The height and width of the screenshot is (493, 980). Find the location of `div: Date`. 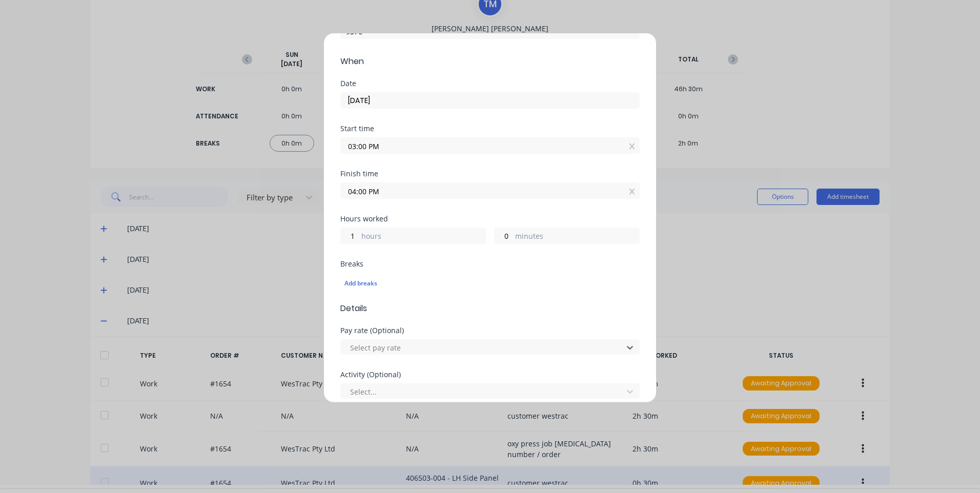

div: Date is located at coordinates (490, 84).